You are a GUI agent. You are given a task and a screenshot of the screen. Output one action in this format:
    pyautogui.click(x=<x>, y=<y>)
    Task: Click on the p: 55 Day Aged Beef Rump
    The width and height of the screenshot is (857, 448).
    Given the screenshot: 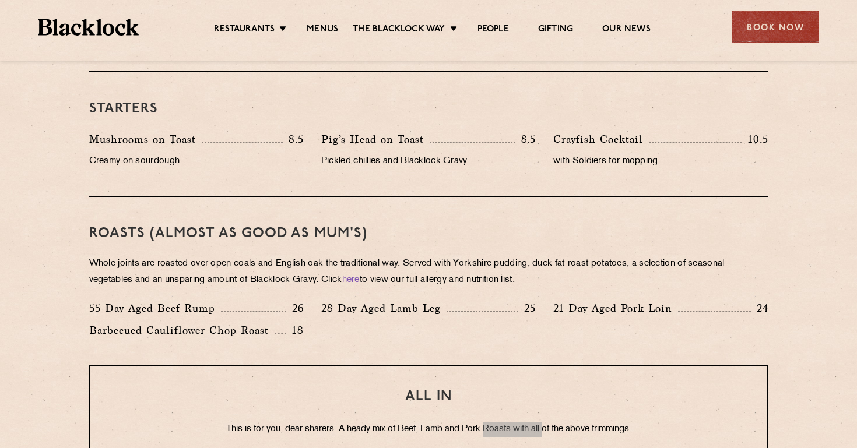 What is the action you would take?
    pyautogui.click(x=155, y=308)
    